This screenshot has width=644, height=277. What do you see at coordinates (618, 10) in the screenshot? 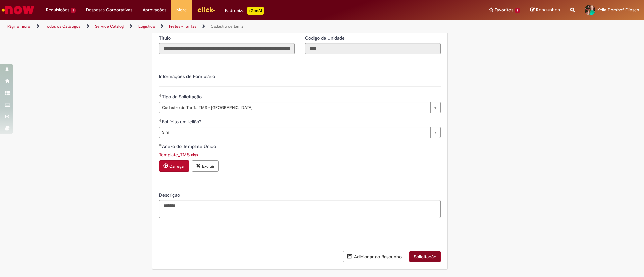
I see `span: Keila Domhof Flipsen` at bounding box center [618, 10].